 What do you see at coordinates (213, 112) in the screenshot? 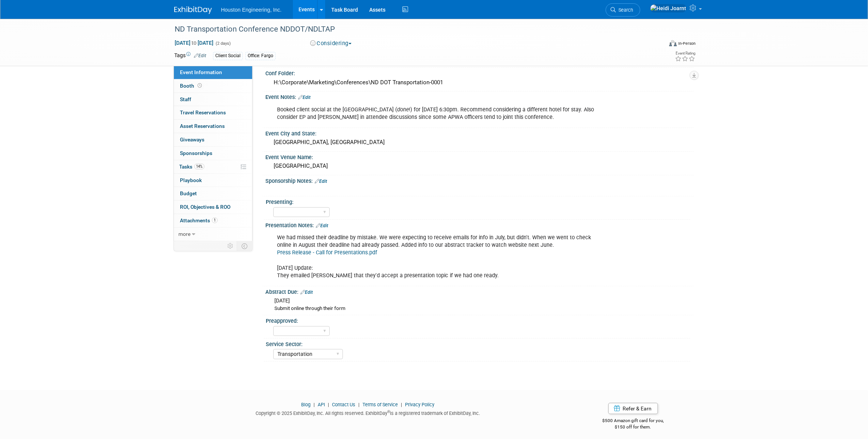
I see `a: Travel Reservations` at bounding box center [213, 112].